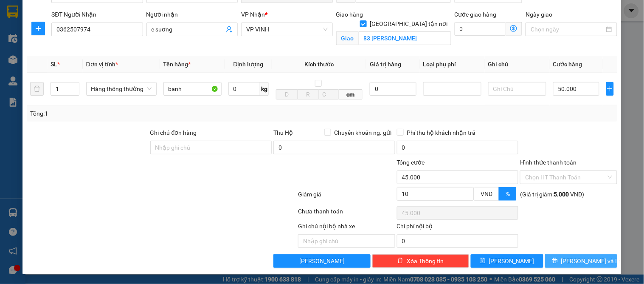 The width and height of the screenshot is (644, 284). Describe the element at coordinates (480, 29) in the screenshot. I see `input: Cước giao hàng` at that location.